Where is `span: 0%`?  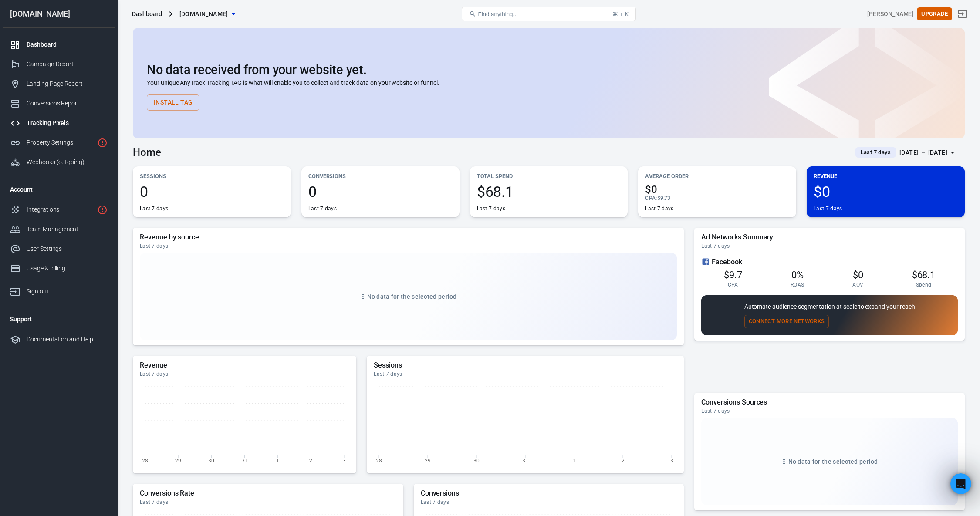
span: 0% is located at coordinates (798, 275).